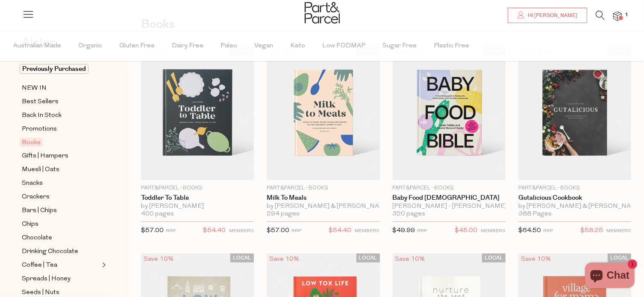 This screenshot has height=297, width=644. I want to click on a: Gutalicious Cookbook, so click(575, 198).